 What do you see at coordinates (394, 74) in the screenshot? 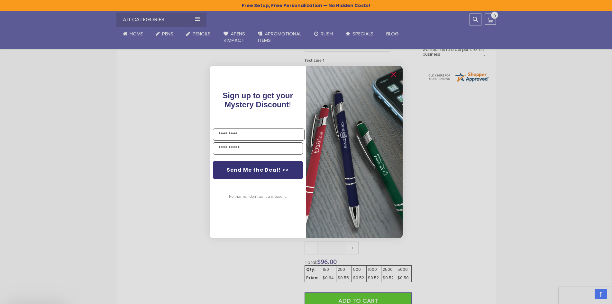
I see `button: Close dialog` at bounding box center [394, 74].